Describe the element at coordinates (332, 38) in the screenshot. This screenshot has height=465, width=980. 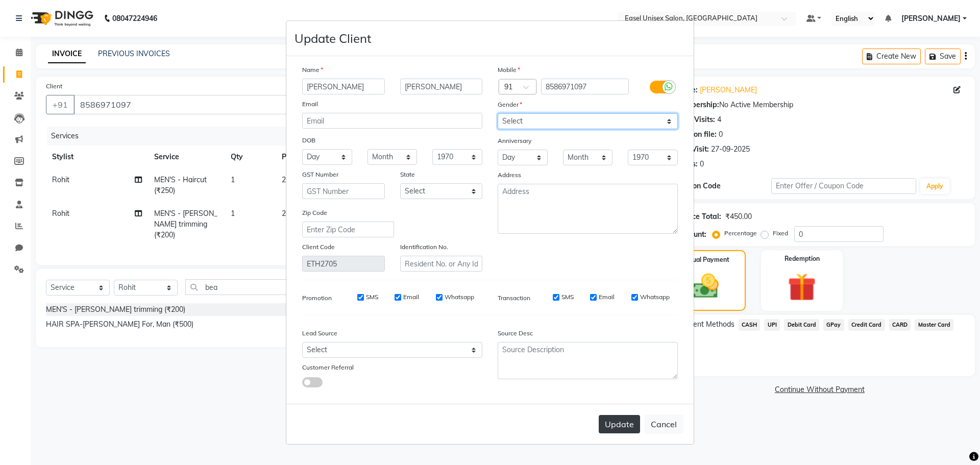
I see `h4: Update Client` at that location.